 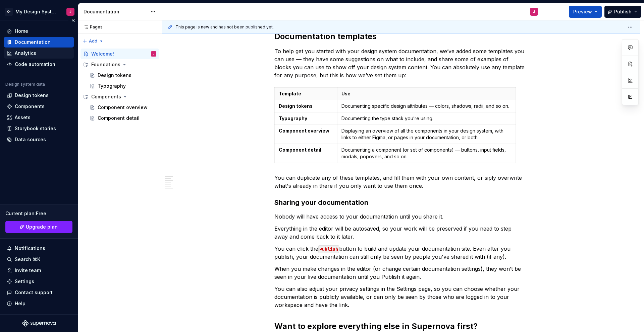 I want to click on a: Documentation, so click(x=39, y=42).